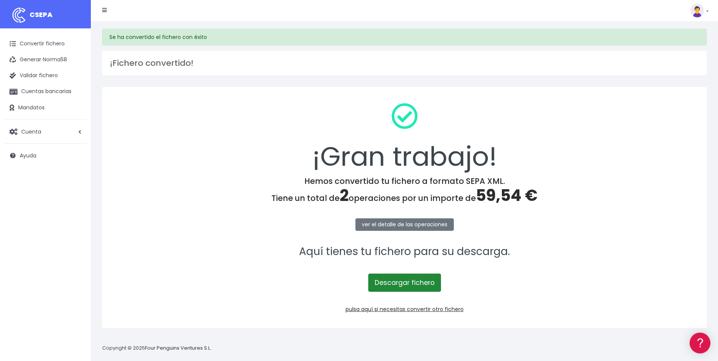  I want to click on a: Problemas habituales, so click(76, 113).